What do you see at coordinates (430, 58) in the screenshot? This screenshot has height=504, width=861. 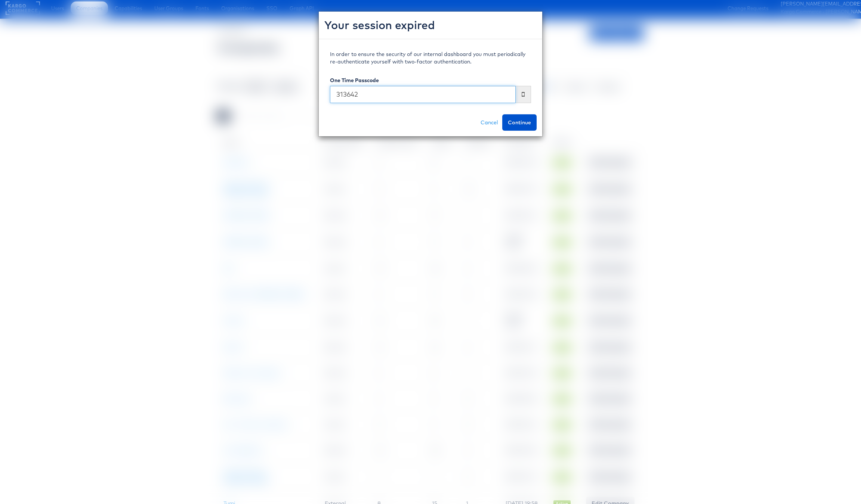 I see `p: In order to ensure the security of our internal dashboard you must periodically re-authenticate y...` at bounding box center [430, 58].